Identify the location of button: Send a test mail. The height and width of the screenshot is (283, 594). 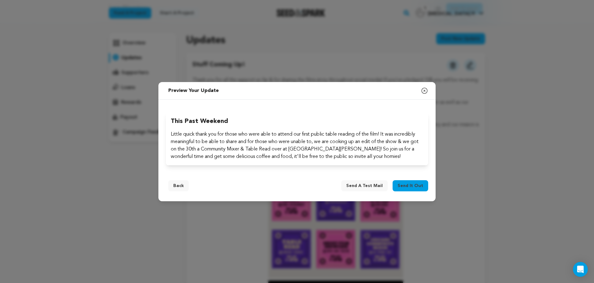
(365, 186).